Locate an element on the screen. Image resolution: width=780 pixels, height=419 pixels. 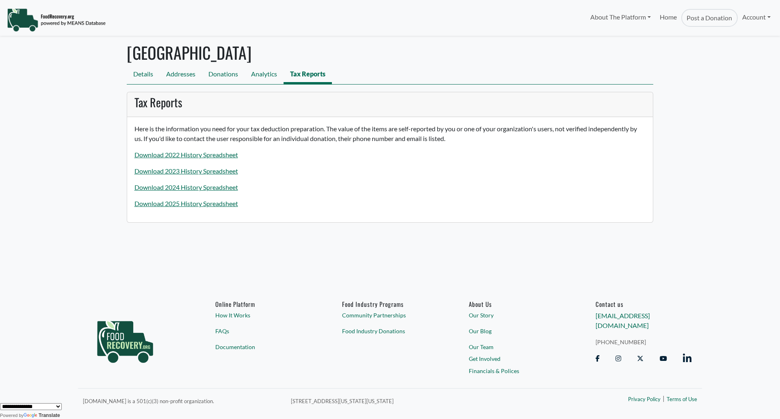
a: Account is located at coordinates (756, 17).